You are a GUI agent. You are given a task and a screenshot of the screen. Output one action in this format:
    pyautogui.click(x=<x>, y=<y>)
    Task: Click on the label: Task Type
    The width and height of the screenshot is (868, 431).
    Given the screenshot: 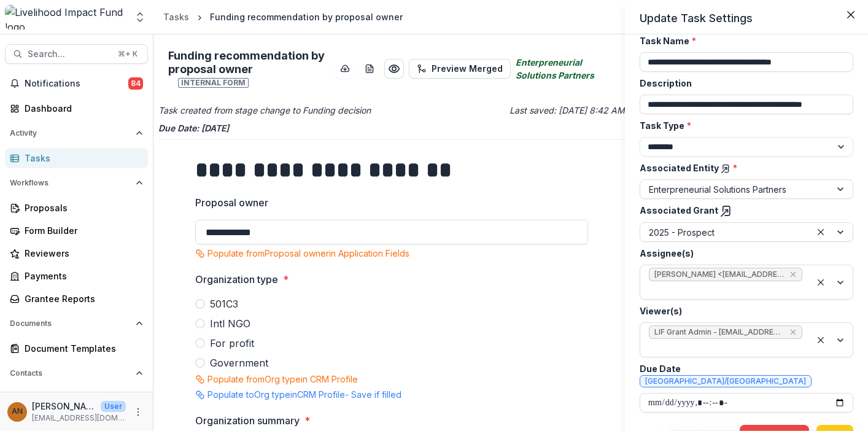 What is the action you would take?
    pyautogui.click(x=743, y=125)
    